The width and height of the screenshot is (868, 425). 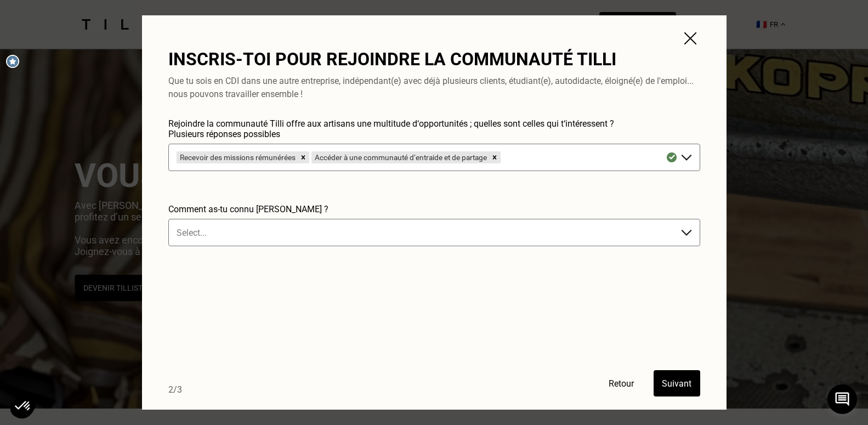 What do you see at coordinates (672, 157) in the screenshot?
I see `img: Valid interestedIn icon` at bounding box center [672, 157].